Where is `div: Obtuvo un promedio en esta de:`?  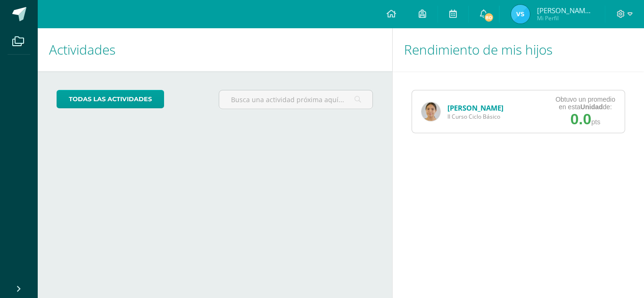
div: Obtuvo un promedio en esta de: is located at coordinates (585, 103).